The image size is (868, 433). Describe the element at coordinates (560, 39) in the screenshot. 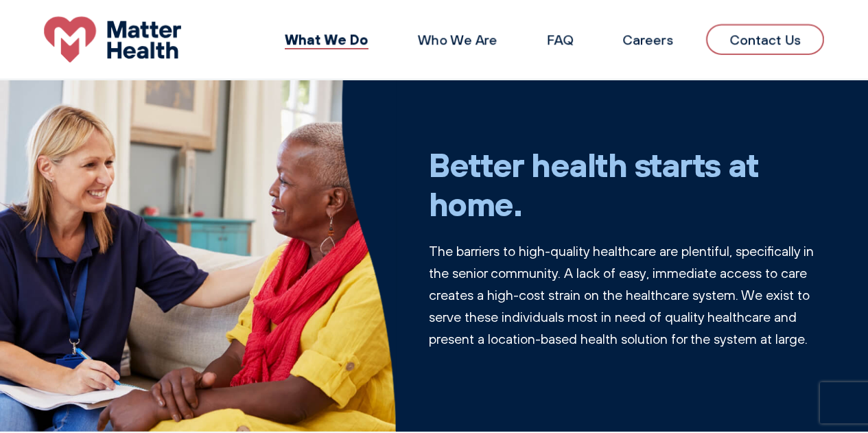

I see `a: FAQ` at that location.